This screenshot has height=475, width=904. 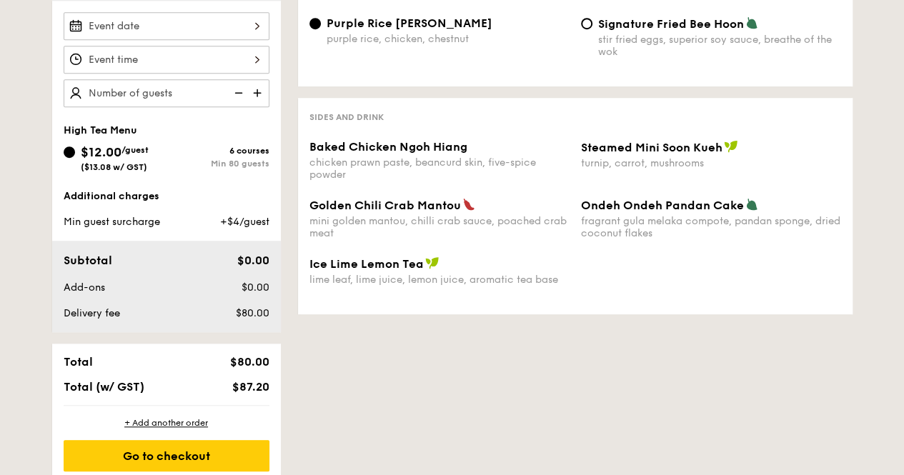 I want to click on input: Number of guests, so click(x=167, y=93).